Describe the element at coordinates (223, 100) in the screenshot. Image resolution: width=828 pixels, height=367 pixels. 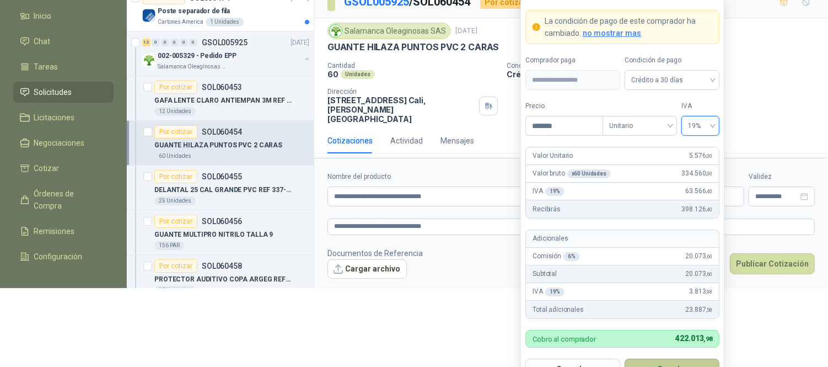
I see `p: GAFA LENTE CLARO ANTIEMPAN 3M REF 11329` at that location.